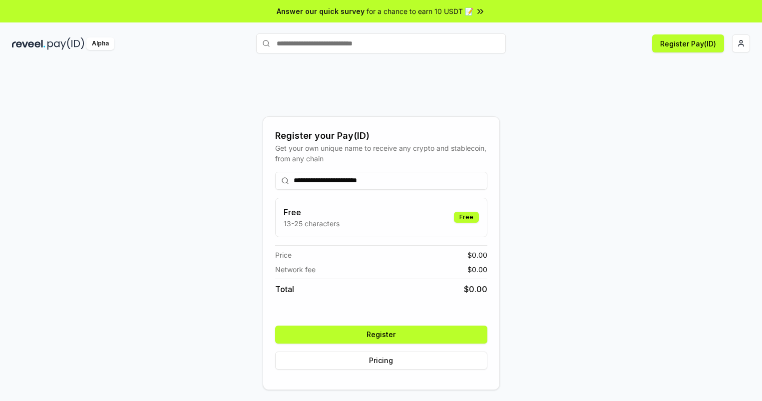 The width and height of the screenshot is (762, 401). What do you see at coordinates (420, 11) in the screenshot?
I see `span: for a chance to earn 10 USDT 📝` at bounding box center [420, 11].